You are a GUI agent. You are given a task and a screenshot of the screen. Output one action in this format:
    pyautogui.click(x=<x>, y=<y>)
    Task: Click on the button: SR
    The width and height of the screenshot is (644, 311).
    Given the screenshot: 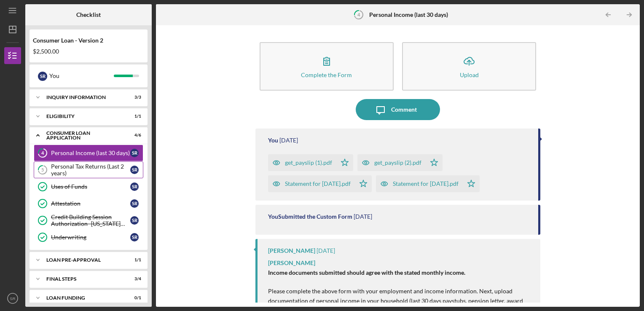 What is the action you would take?
    pyautogui.click(x=13, y=298)
    